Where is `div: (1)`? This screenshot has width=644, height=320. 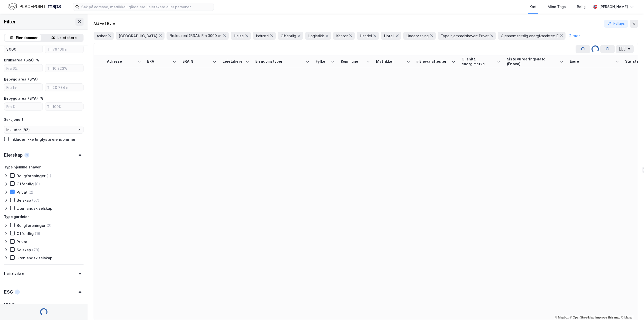
div: (1) is located at coordinates (49, 176).